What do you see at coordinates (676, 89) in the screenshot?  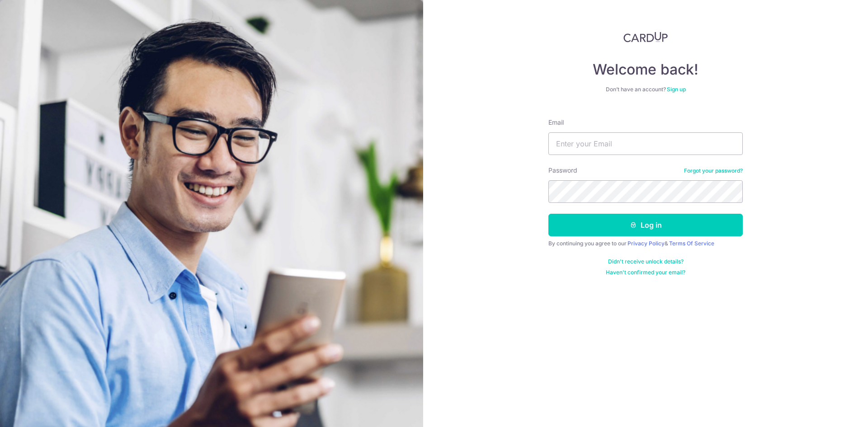 I see `a: Sign up` at bounding box center [676, 89].